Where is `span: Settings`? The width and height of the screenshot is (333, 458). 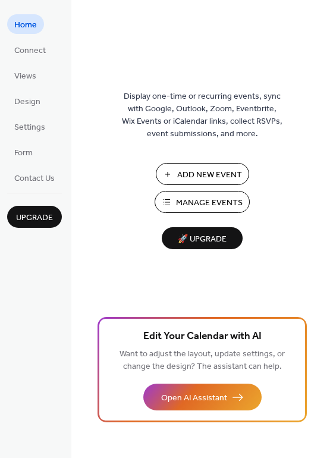 span: Settings is located at coordinates (30, 127).